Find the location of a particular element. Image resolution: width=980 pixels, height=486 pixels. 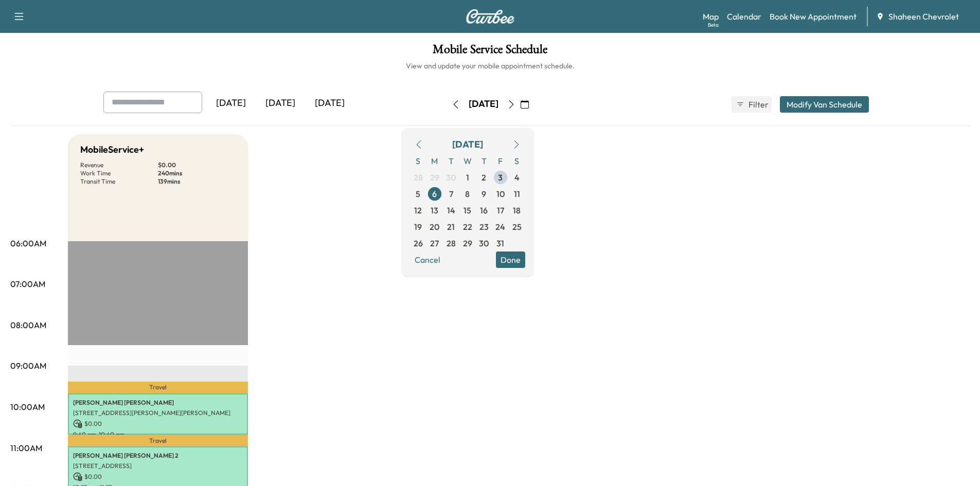

button: Modify Van Schedule is located at coordinates (824, 104).